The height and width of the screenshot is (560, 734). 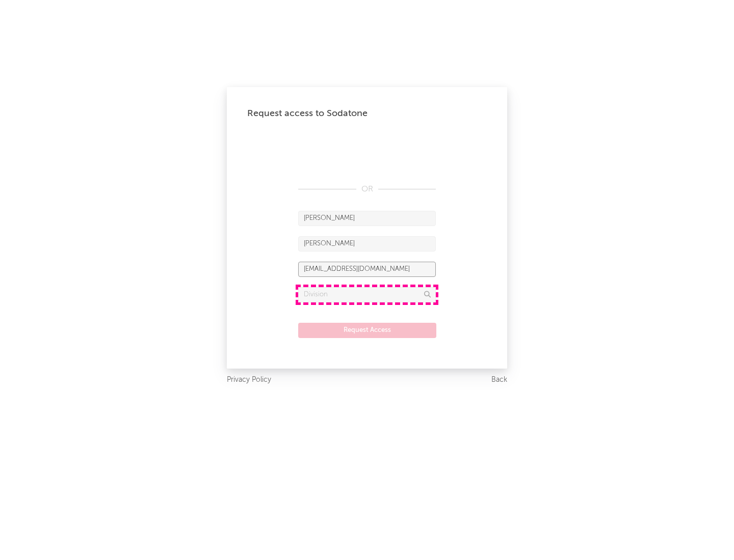 What do you see at coordinates (367, 270) in the screenshot?
I see `input: Email` at bounding box center [367, 270].